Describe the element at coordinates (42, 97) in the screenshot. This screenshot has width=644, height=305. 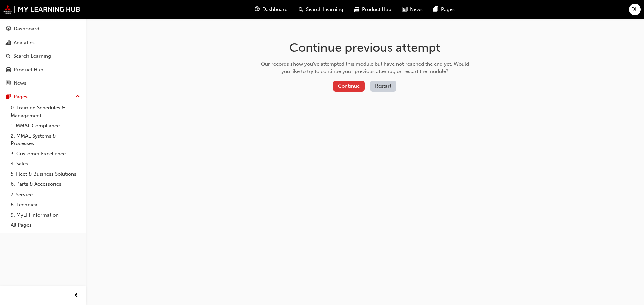
I see `button: Pages` at that location.